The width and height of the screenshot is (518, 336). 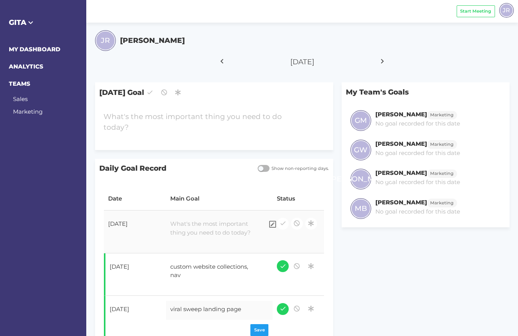 I want to click on a: Sales, so click(x=20, y=99).